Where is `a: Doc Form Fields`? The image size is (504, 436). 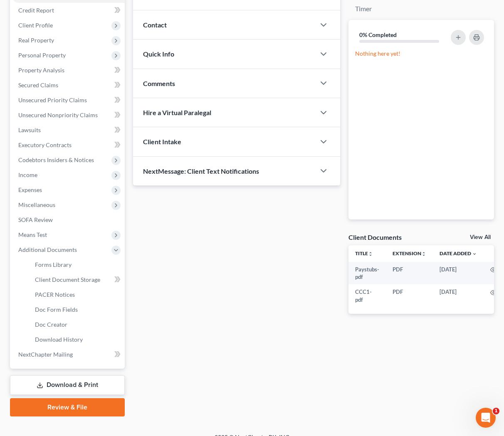 a: Doc Form Fields is located at coordinates (77, 310).